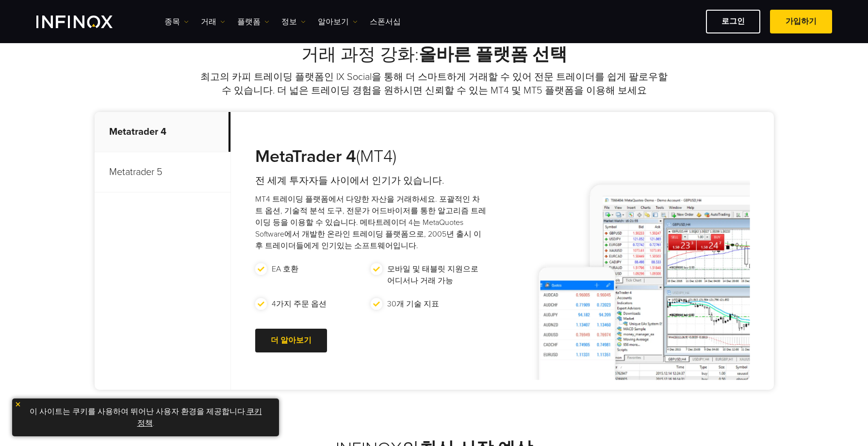  Describe the element at coordinates (18, 404) in the screenshot. I see `img: yellow close icon` at that location.